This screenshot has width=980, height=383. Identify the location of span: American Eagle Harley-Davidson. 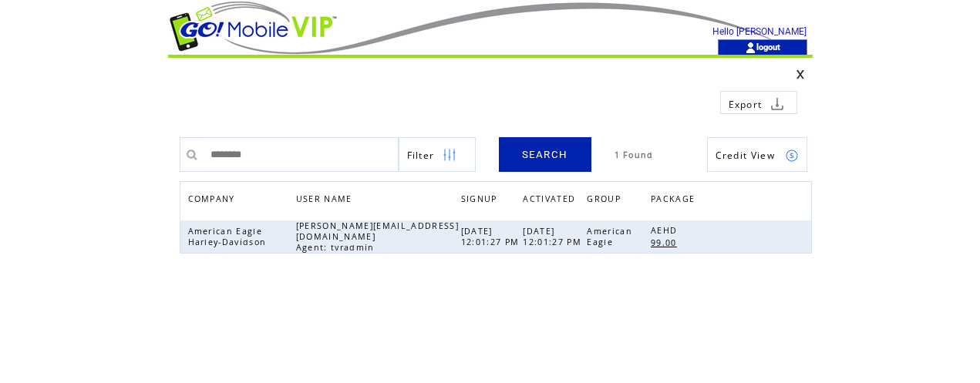
(229, 237).